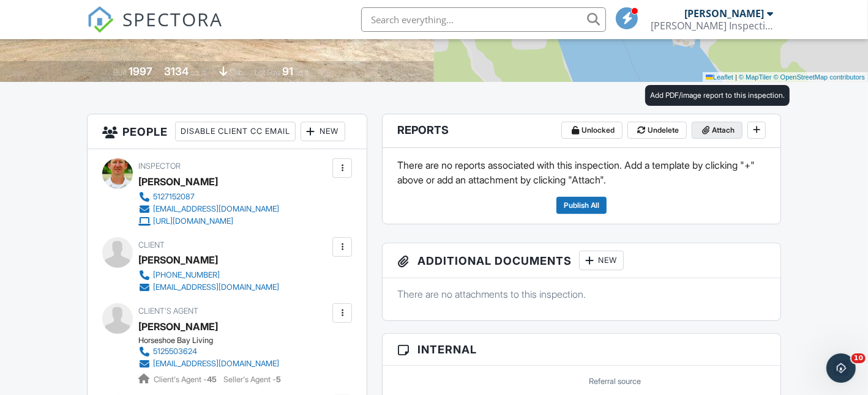 The width and height of the screenshot is (868, 395). Describe the element at coordinates (581, 260) in the screenshot. I see `h3: Additional Documents` at that location.